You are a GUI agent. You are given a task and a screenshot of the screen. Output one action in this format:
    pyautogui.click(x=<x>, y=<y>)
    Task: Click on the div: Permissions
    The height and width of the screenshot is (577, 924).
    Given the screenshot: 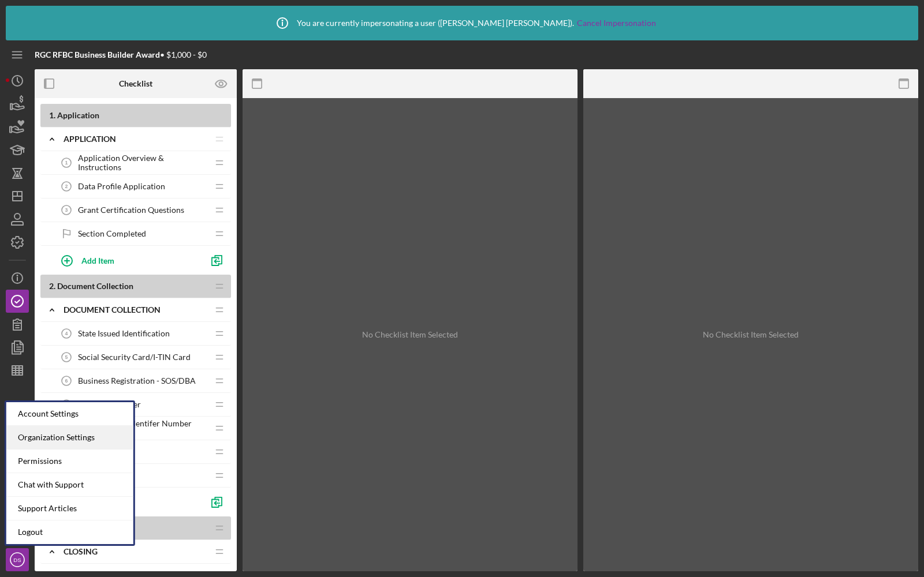 What is the action you would take?
    pyautogui.click(x=70, y=461)
    